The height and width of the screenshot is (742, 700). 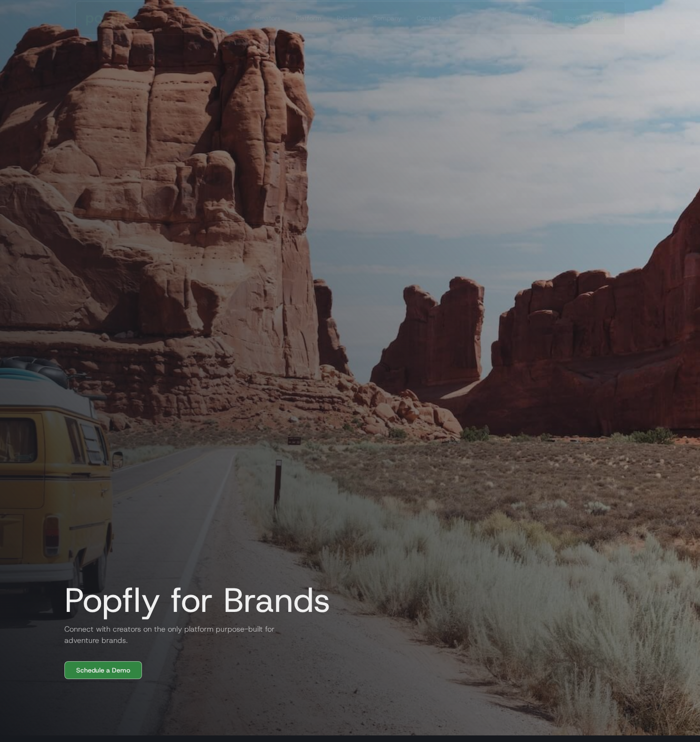 I want to click on a: Login, so click(x=535, y=18).